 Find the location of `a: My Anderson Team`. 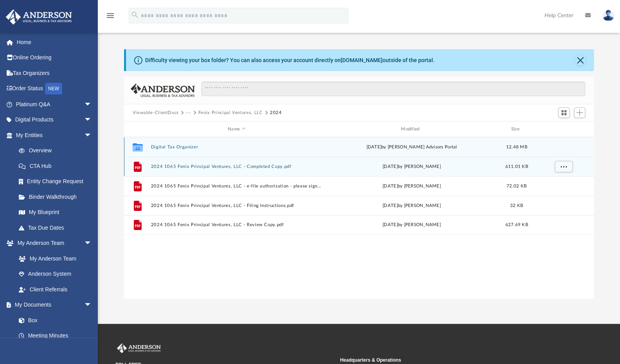

a: My Anderson Team is located at coordinates (53, 259).